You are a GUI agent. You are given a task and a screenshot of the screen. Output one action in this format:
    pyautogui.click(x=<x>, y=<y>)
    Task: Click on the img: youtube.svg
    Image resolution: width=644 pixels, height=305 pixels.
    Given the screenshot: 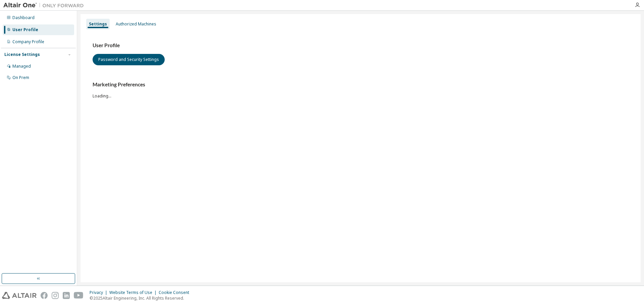 What is the action you would take?
    pyautogui.click(x=78, y=295)
    